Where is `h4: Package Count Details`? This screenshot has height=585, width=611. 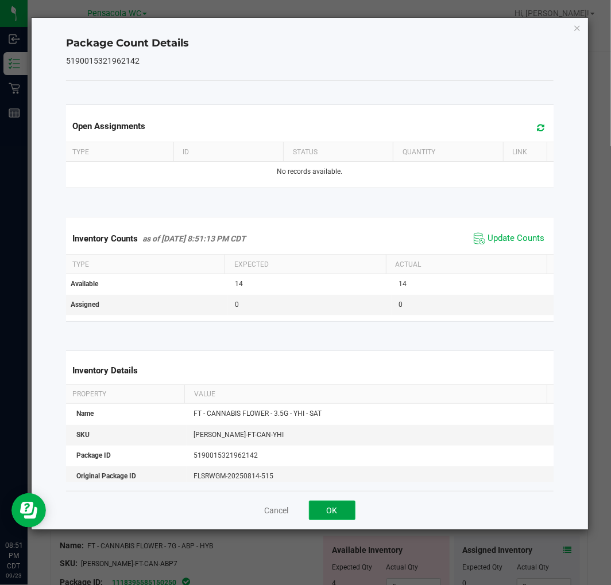
h4: Package Count Details is located at coordinates (309, 44).